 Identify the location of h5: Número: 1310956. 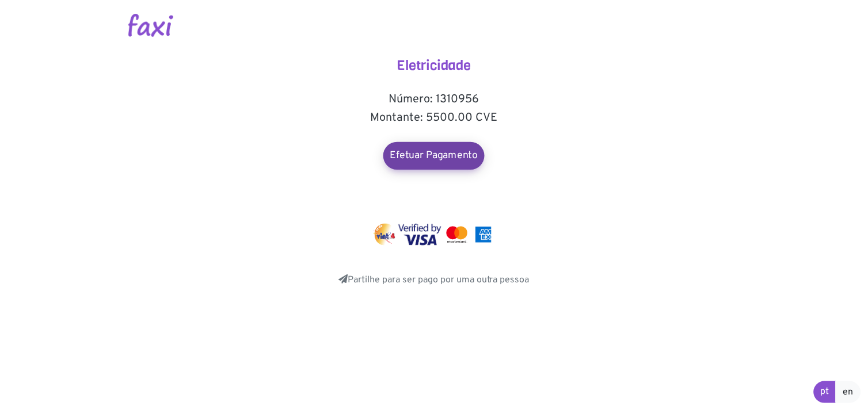
(434, 99).